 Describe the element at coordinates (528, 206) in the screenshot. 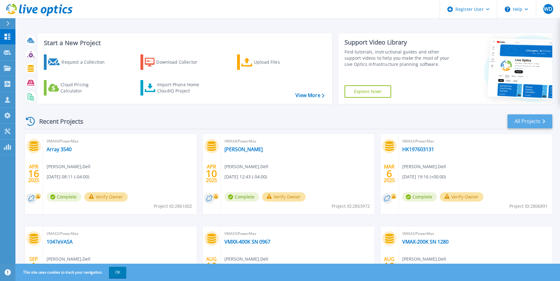

I see `span: Project ID: 2806891` at that location.